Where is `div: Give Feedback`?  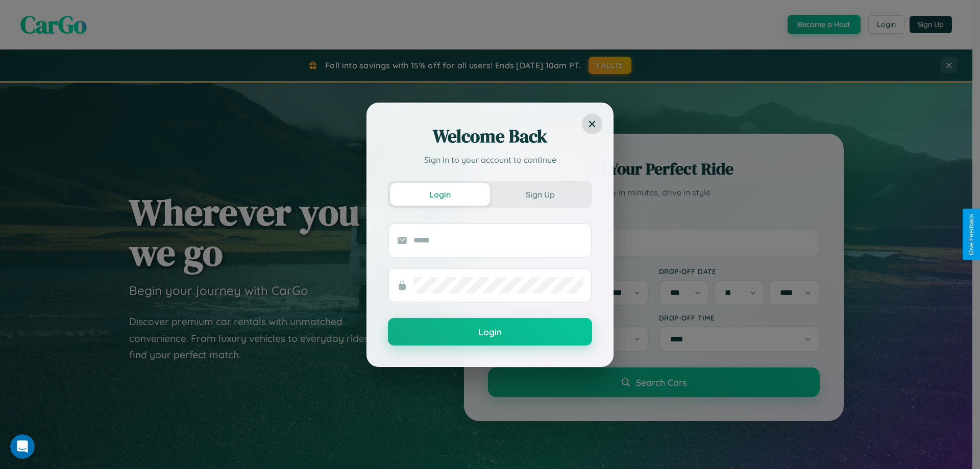 div: Give Feedback is located at coordinates (971, 234).